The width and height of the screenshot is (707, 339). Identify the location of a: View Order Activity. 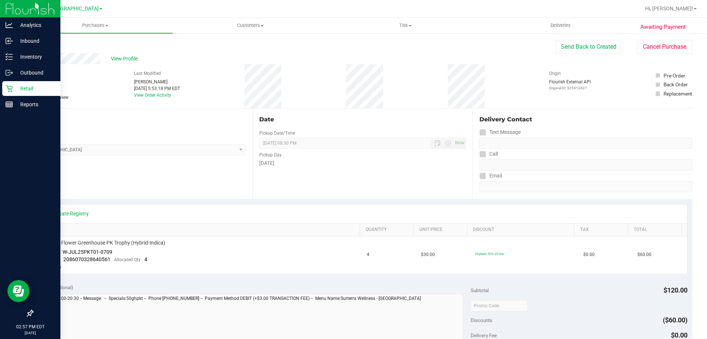
(153, 95).